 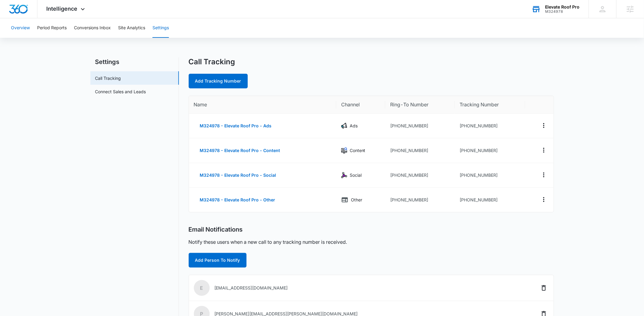 I want to click on p: Notify these users when a new call to any tracking number is received., so click(x=268, y=242).